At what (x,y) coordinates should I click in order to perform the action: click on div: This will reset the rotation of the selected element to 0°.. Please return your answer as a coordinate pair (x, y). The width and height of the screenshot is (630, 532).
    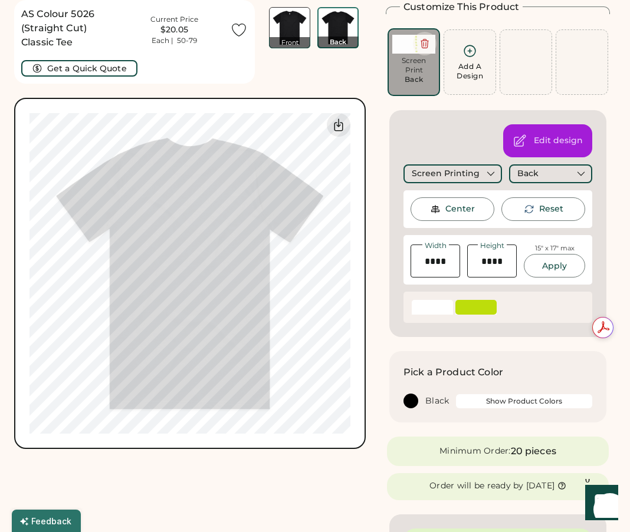
    Looking at the image, I should click on (551, 209).